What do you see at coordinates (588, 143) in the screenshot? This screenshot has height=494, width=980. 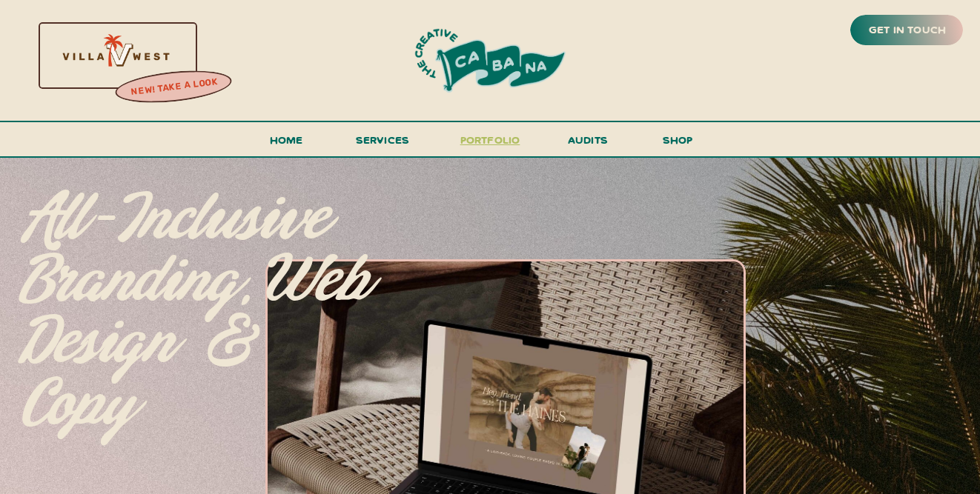 I see `h3: audits` at bounding box center [588, 143].